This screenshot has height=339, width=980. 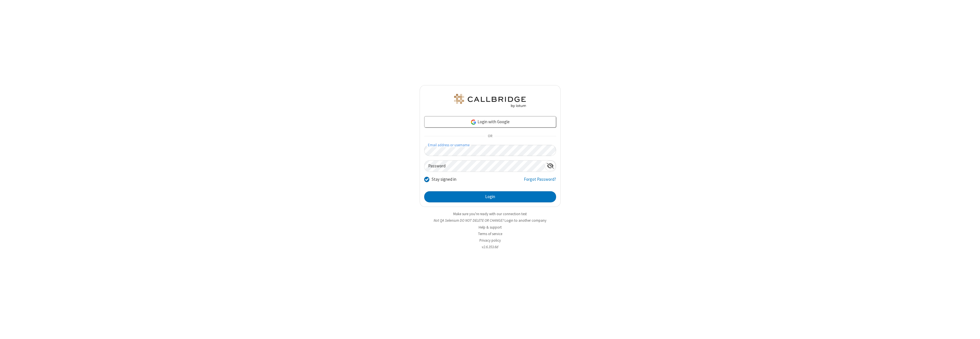 I want to click on button: Login, so click(x=490, y=197).